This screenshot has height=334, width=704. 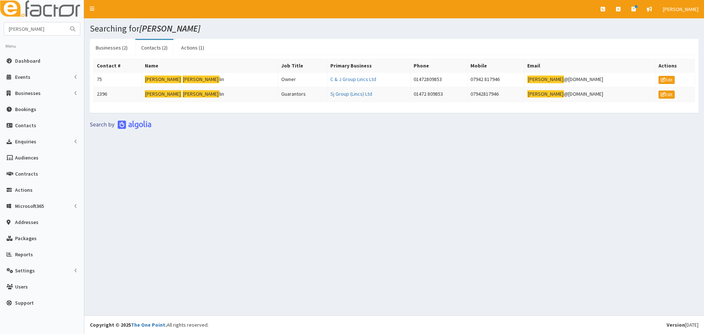 I want to click on th: Phone, so click(x=439, y=66).